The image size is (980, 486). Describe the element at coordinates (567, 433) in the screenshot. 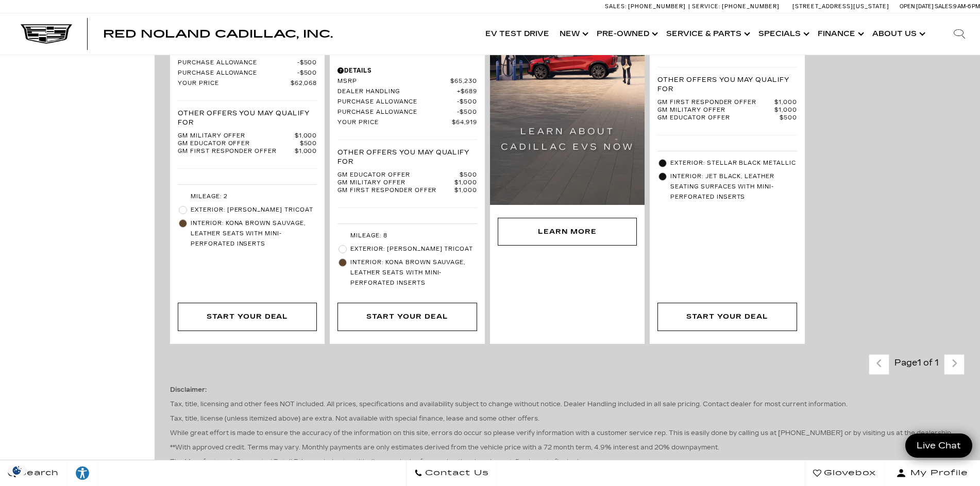

I see `p: While great effort is made to ensure the accuracy of the information on this site, errors do occu...` at that location.